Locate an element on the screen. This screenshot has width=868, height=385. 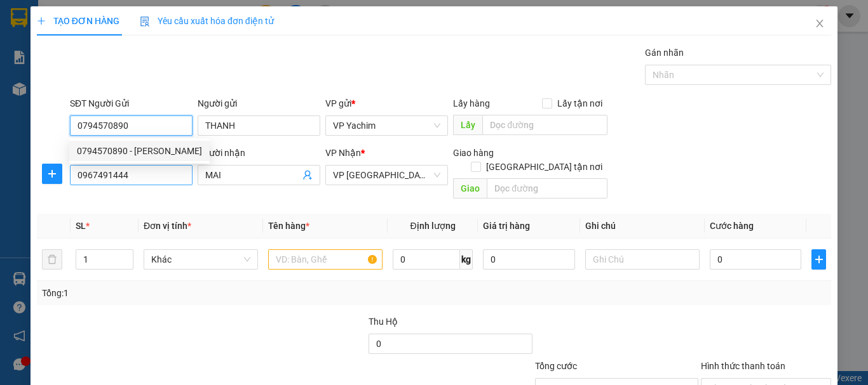
span: Định lượng is located at coordinates (432, 226).